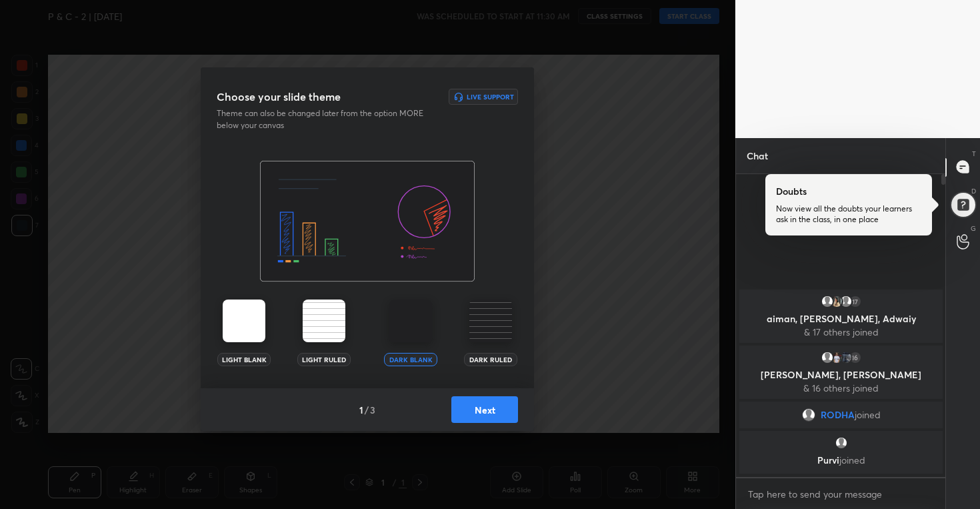 The image size is (980, 509). I want to click on img: darkThemeBanner.f801bae7.svg, so click(367, 221).